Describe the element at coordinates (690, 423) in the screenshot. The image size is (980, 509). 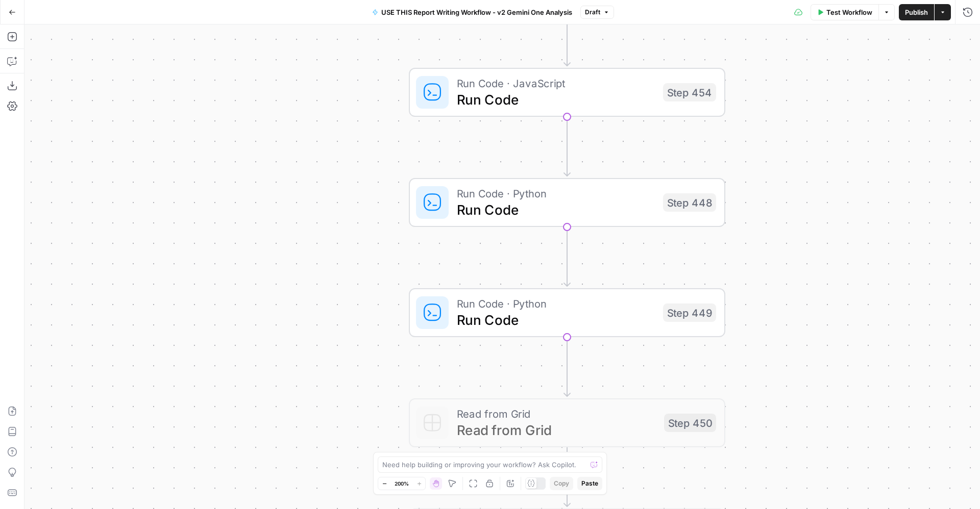
I see `div: Step 450` at that location.